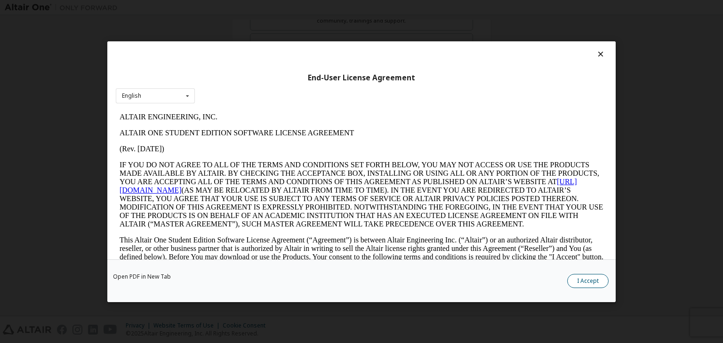  What do you see at coordinates (246, 144) in the screenshot?
I see `p: This Altair One Student Edition Software License Agreement (“Agreement”) is between Altair Engine...` at bounding box center [246, 144].